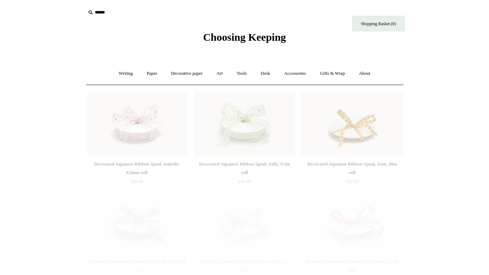 The height and width of the screenshot is (275, 489). What do you see at coordinates (265, 73) in the screenshot?
I see `a: Desk` at bounding box center [265, 73].